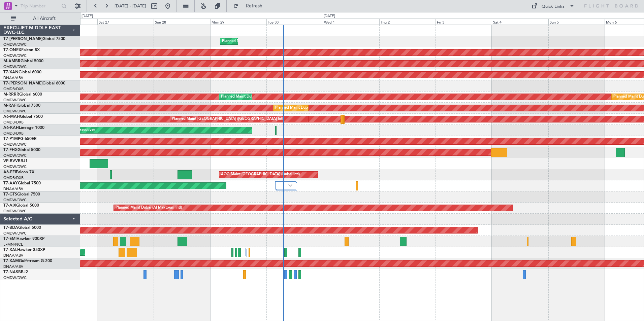 The image size is (644, 321). Describe the element at coordinates (12, 61) in the screenshot. I see `span: M-AMBR` at that location.